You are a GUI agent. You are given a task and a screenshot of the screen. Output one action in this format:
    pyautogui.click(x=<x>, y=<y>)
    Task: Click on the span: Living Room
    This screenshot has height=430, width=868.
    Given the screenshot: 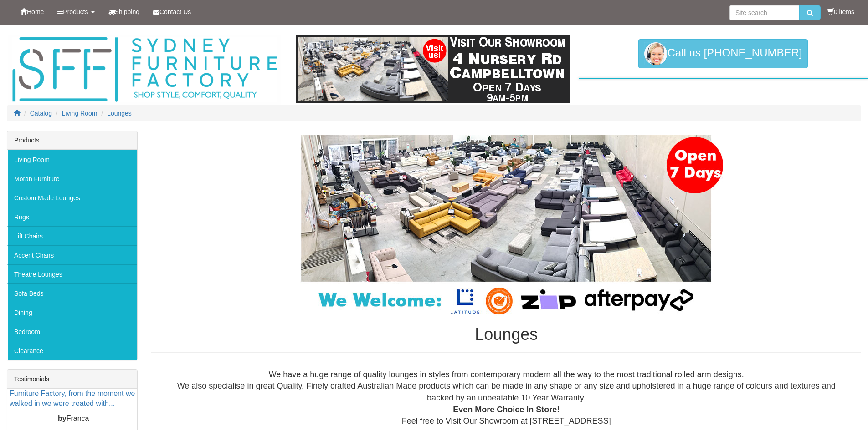 What is the action you would take?
    pyautogui.click(x=80, y=114)
    